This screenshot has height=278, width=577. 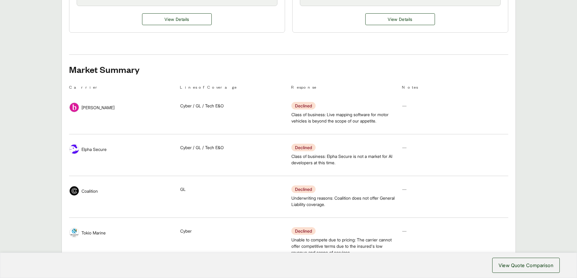 I want to click on h2: Market Summary, so click(x=289, y=69).